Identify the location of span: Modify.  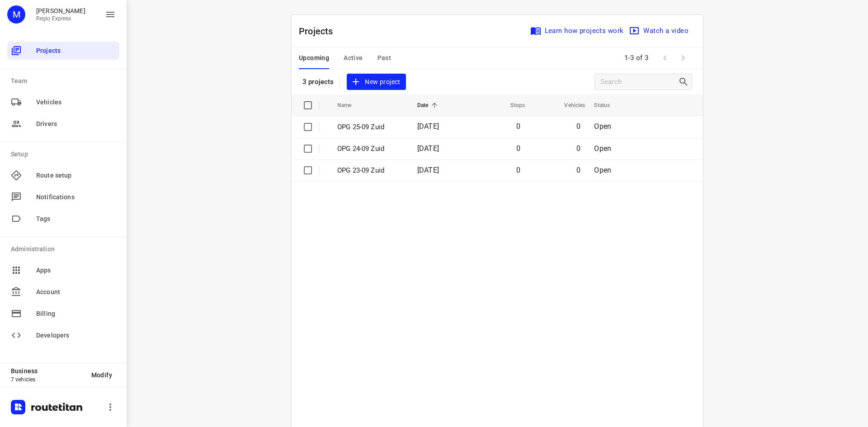
(102, 375).